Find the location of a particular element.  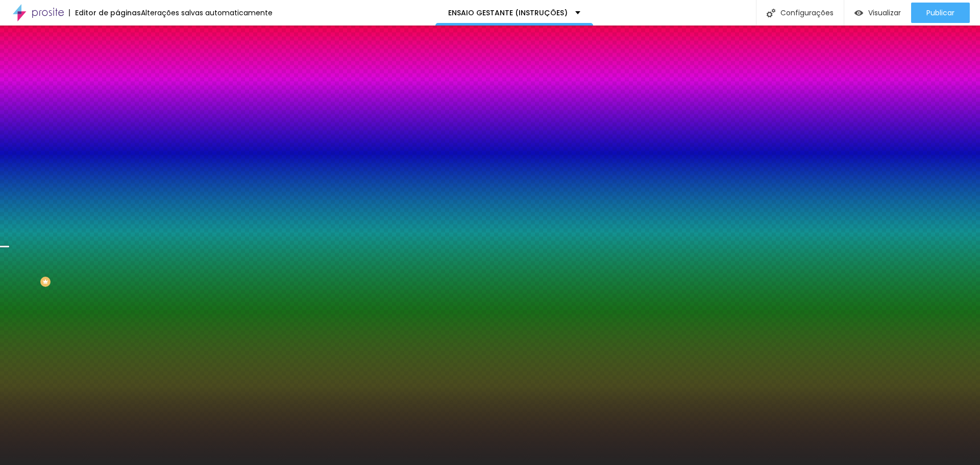

font: Publicar is located at coordinates (940, 12).